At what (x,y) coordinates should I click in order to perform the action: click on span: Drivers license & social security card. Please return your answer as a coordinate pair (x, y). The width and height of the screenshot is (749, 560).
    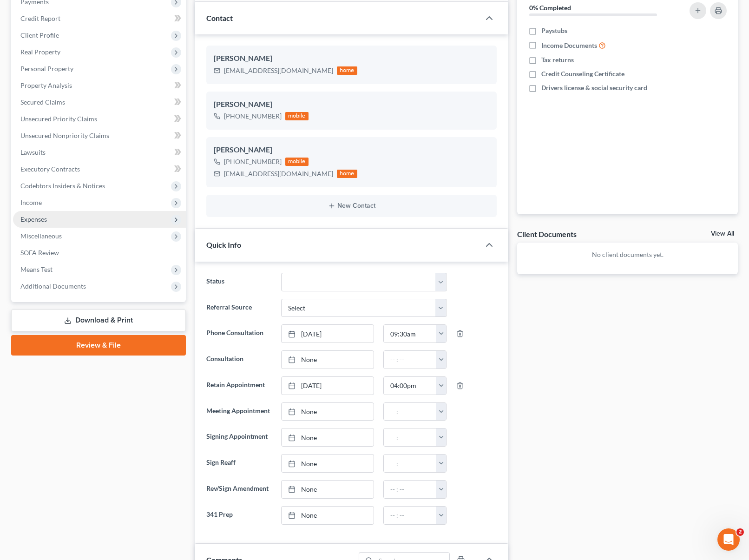
    Looking at the image, I should click on (594, 88).